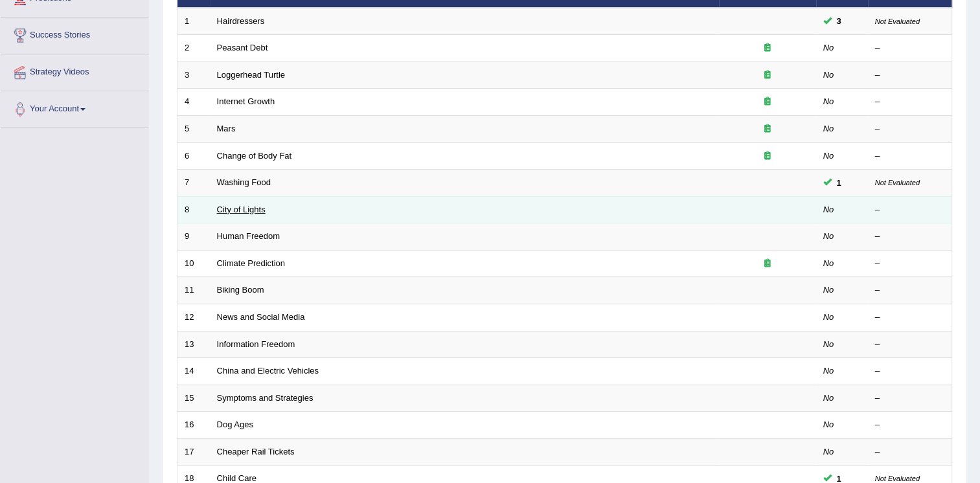 This screenshot has height=483, width=980. What do you see at coordinates (243, 182) in the screenshot?
I see `a: Washing Food` at bounding box center [243, 182].